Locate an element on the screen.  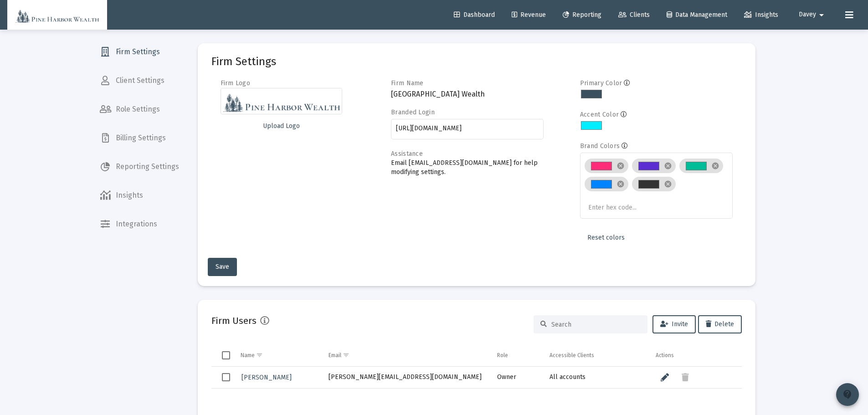
a: Role Settings is located at coordinates (140, 109).